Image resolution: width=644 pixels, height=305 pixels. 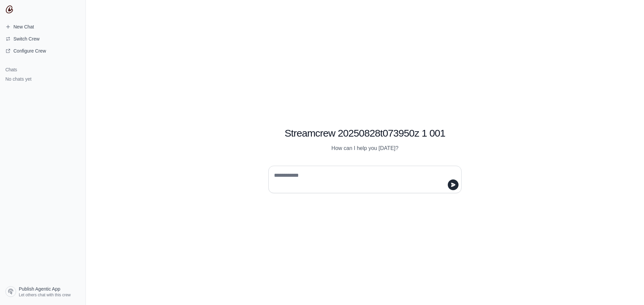 I want to click on a: Publish Agentic App Let others chat with this crew, so click(x=42, y=292).